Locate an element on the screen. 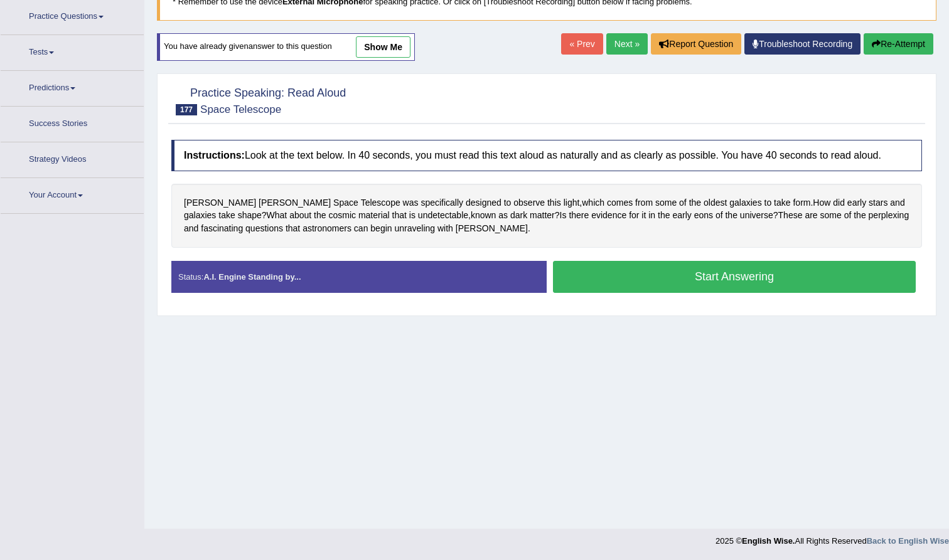  strong: A.I. Engine Standing by... is located at coordinates (251, 276).